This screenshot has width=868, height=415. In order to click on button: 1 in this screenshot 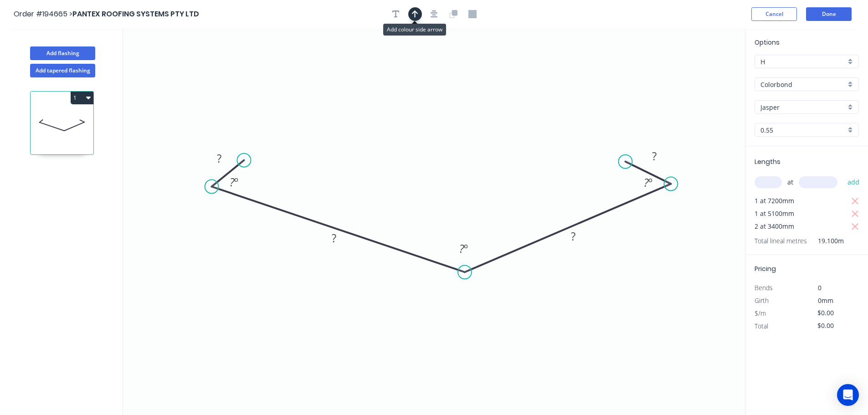, I will do `click(82, 98)`.